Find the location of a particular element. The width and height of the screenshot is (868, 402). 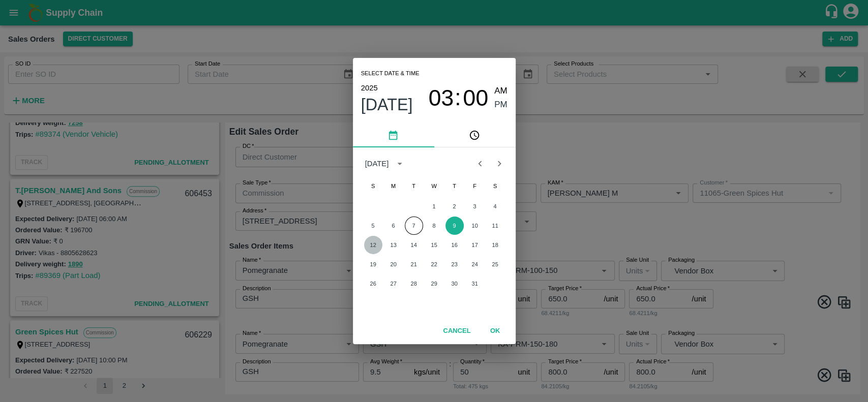

button: 29 is located at coordinates (434, 284).